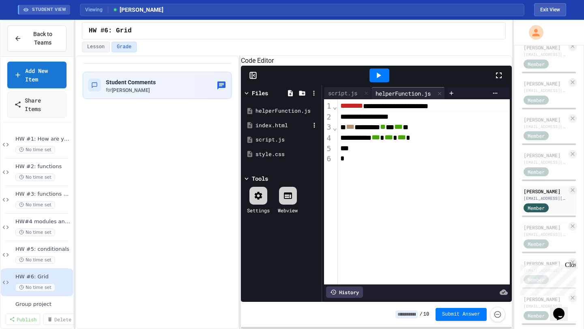 This screenshot has height=329, width=584. Describe the element at coordinates (328, 106) in the screenshot. I see `div: 1` at that location.